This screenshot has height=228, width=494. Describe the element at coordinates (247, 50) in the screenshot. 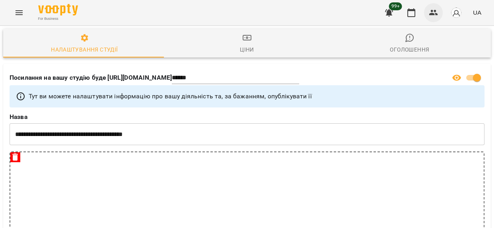

I see `div: Ціни` at that location.